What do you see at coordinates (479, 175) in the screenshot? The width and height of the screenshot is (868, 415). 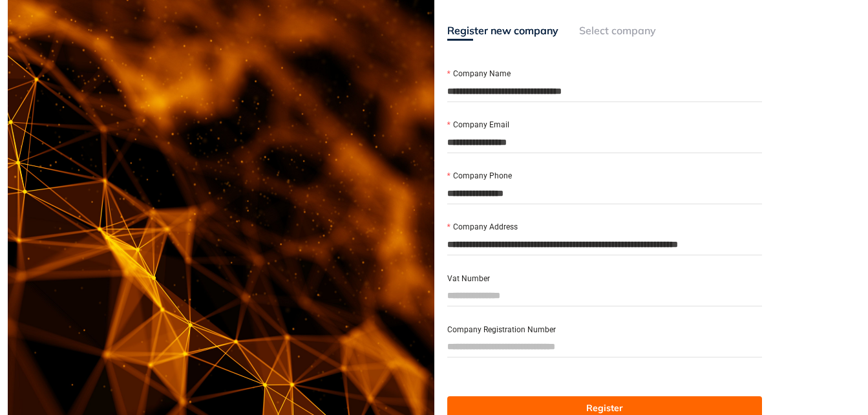 I see `label: Company Phone` at bounding box center [479, 175].